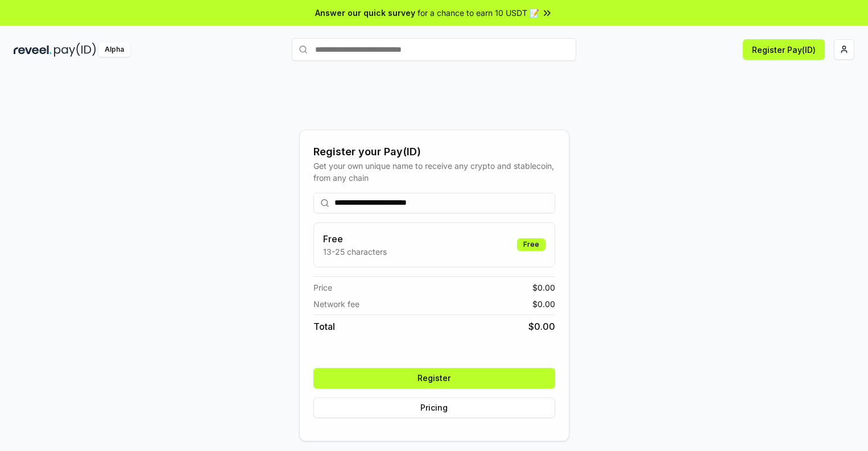  I want to click on div: Register your Pay(ID), so click(434, 152).